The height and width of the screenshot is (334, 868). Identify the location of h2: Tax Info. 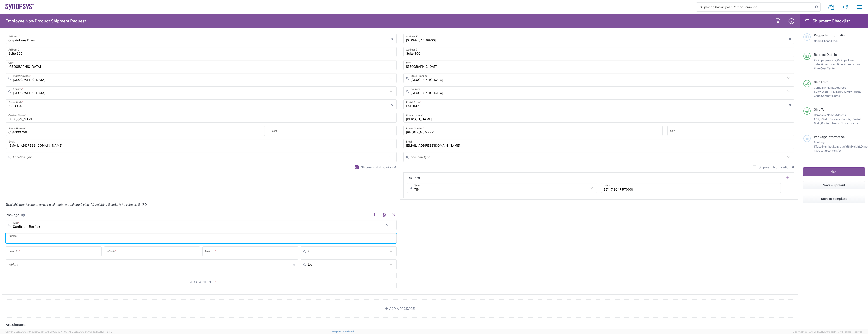
(413, 178).